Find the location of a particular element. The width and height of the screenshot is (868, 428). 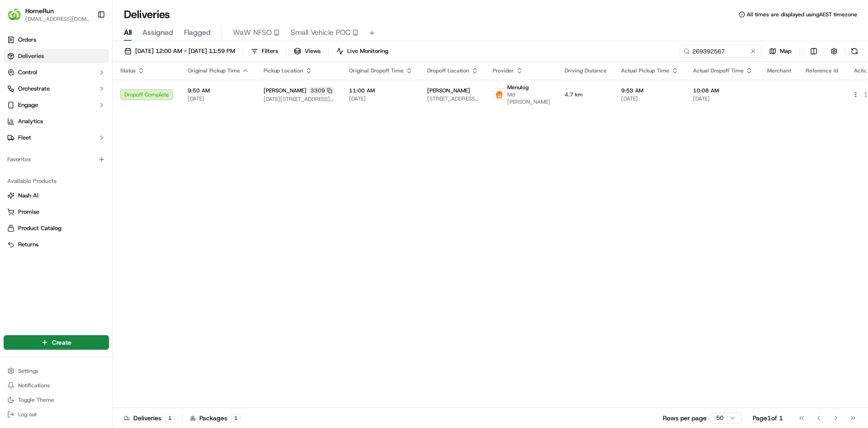

span: Analytics is located at coordinates (30, 121).